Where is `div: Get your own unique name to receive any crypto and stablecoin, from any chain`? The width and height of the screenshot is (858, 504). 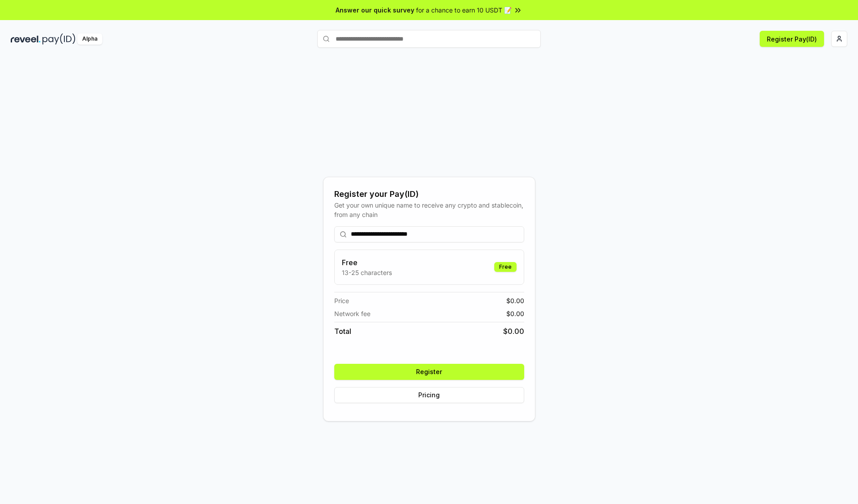 div: Get your own unique name to receive any crypto and stablecoin, from any chain is located at coordinates (429, 210).